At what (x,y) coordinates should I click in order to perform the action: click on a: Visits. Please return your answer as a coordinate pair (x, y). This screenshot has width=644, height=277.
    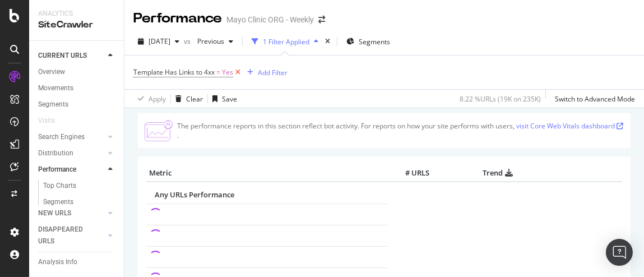
    Looking at the image, I should click on (52, 120).